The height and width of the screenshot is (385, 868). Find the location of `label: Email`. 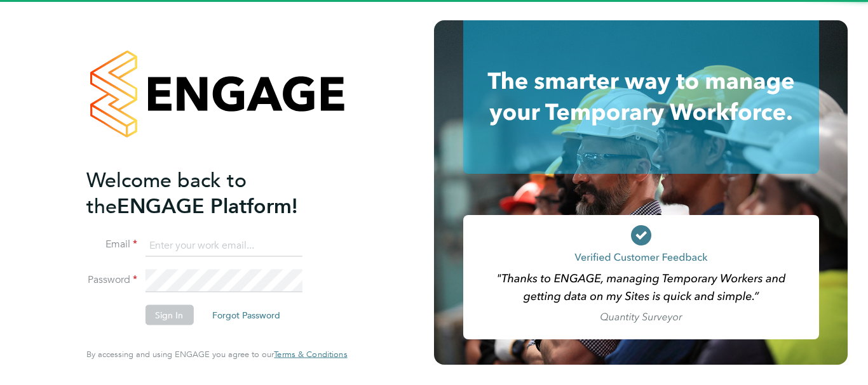

label: Email is located at coordinates (112, 245).